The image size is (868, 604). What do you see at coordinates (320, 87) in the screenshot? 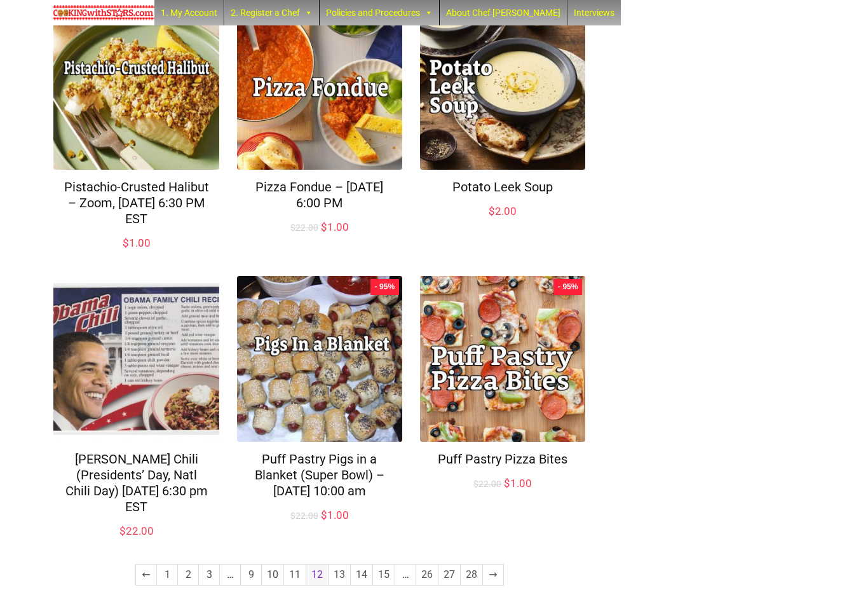
I see `img: Pizza Fondue – Mon.Feb.8st @ 6:00 PM` at bounding box center [320, 87].